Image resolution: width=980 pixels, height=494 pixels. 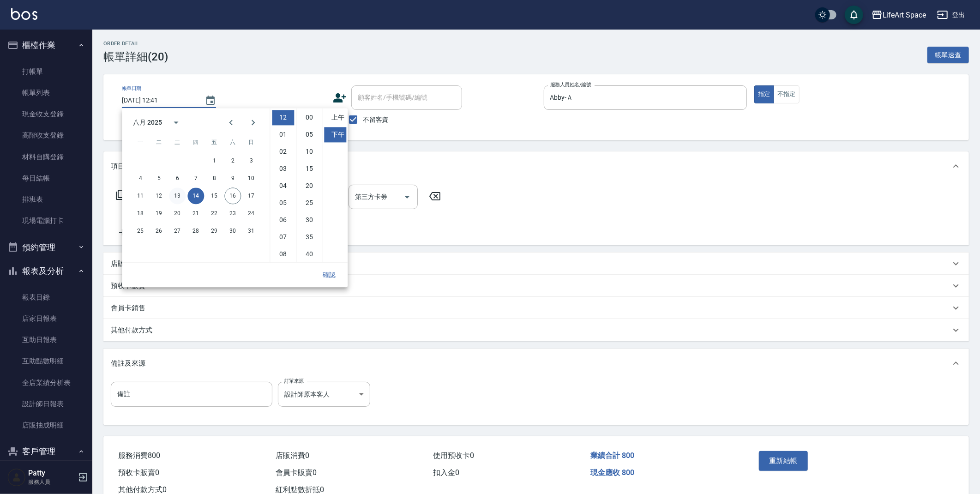 What do you see at coordinates (46, 248) in the screenshot?
I see `button: 預約管理` at bounding box center [46, 248].